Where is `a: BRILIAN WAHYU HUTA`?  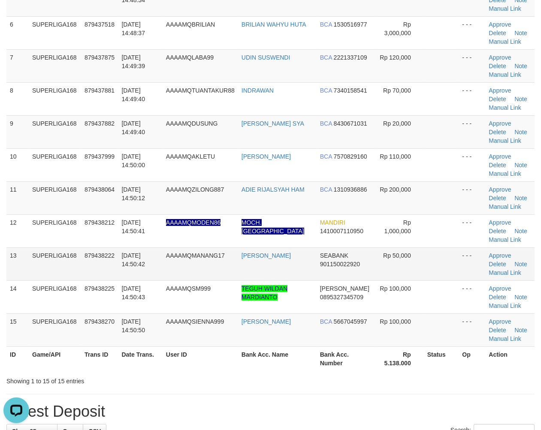 a: BRILIAN WAHYU HUTA is located at coordinates (274, 24).